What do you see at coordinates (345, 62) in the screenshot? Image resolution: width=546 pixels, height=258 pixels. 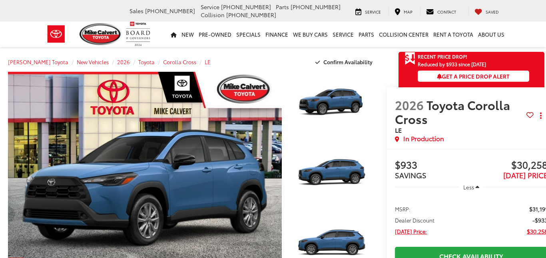 I see `button: Confirm Availability` at bounding box center [345, 62].